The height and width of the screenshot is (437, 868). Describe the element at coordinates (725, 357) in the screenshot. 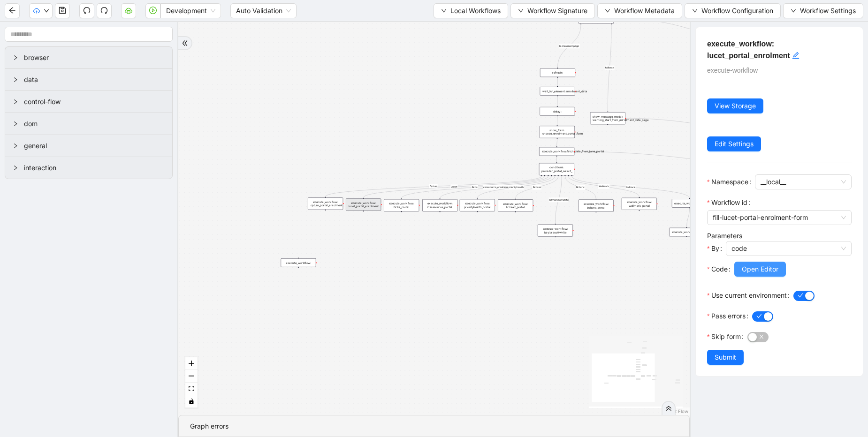

I see `span: Submit` at that location.